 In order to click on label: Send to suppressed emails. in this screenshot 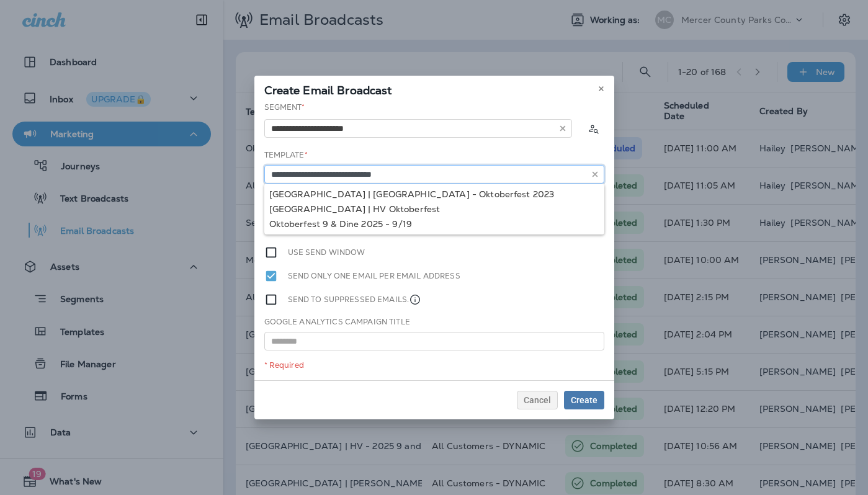, I will do `click(355, 300)`.